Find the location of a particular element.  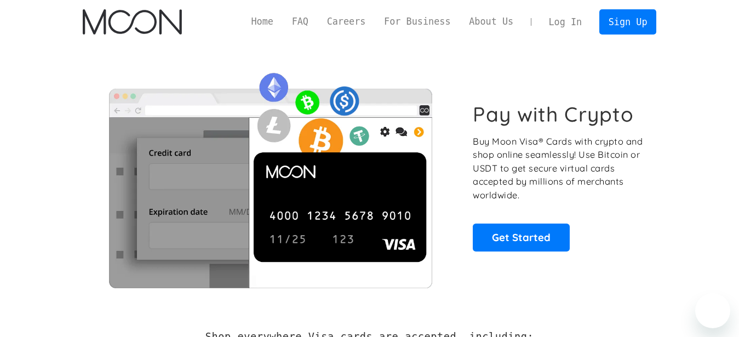

a: Careers is located at coordinates (346, 21).